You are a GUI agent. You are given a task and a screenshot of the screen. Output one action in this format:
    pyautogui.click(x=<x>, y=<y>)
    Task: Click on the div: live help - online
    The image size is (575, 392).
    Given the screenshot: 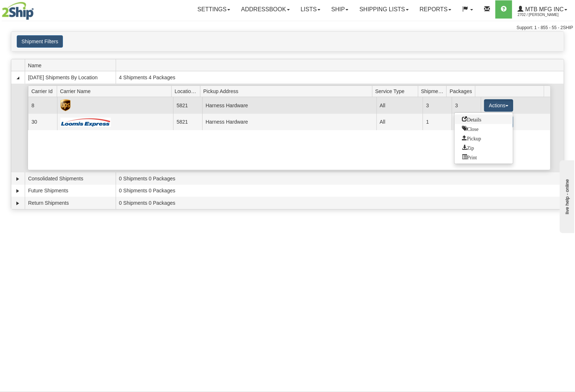 What is the action you would take?
    pyautogui.click(x=36, y=9)
    